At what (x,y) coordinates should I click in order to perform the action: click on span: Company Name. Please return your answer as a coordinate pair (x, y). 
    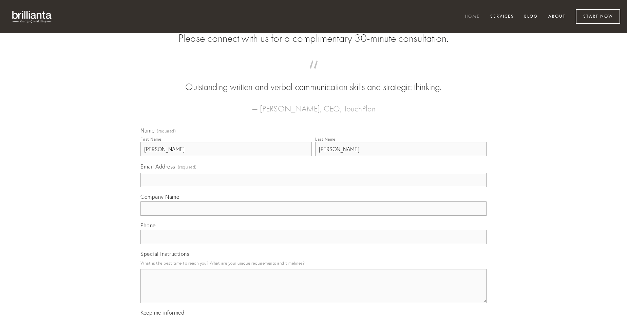
    Looking at the image, I should click on (160, 196).